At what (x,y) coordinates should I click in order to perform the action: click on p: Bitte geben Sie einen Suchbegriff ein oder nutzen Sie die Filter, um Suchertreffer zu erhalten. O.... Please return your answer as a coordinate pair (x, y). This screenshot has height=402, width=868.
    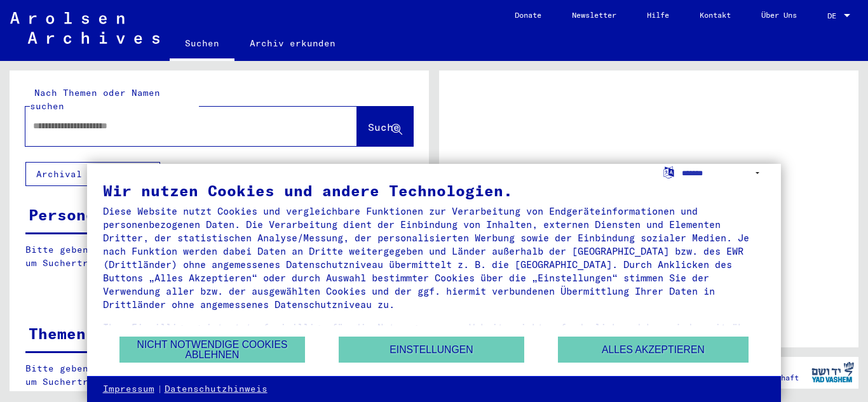
    Looking at the image, I should click on (219, 381).